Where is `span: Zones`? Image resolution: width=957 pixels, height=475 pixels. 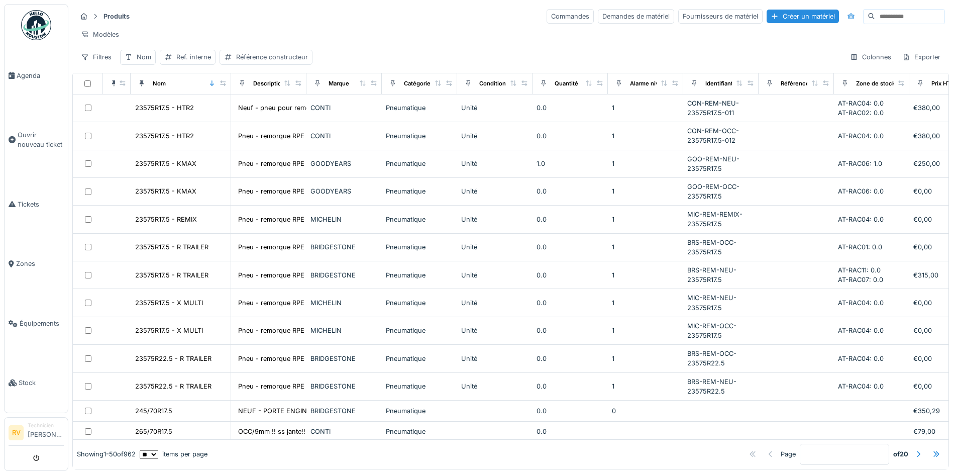 span: Zones is located at coordinates (40, 263).